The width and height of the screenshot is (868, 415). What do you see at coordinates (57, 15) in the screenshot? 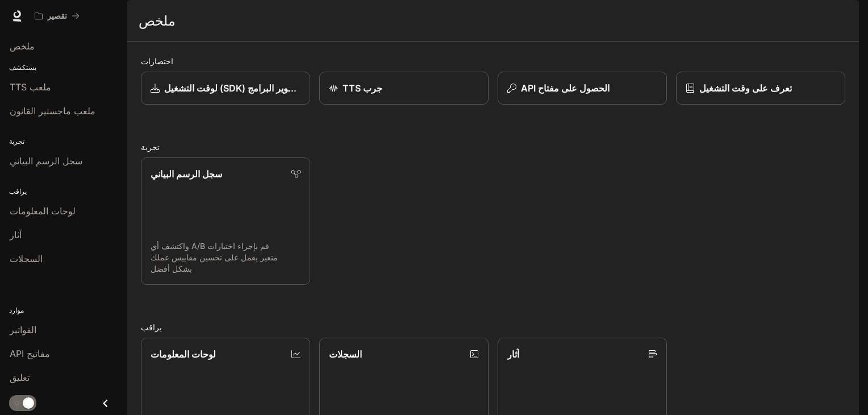
I see `font: تقصير` at bounding box center [57, 15].